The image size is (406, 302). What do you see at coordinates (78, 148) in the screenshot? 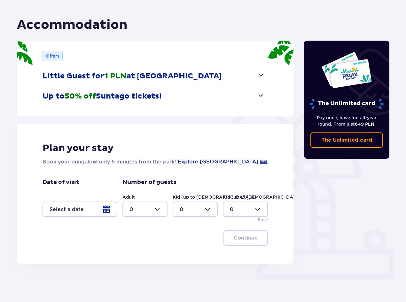
I see `p: Plan your stay` at bounding box center [78, 148].